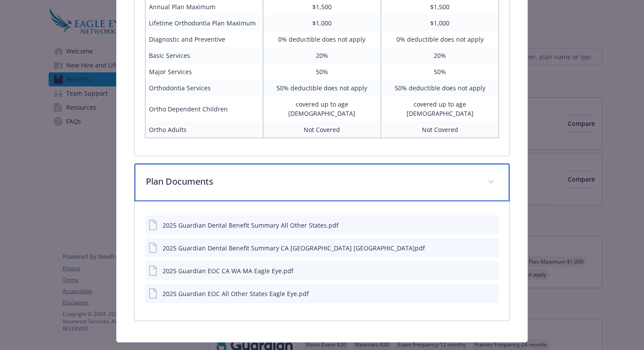 The height and width of the screenshot is (350, 644). I want to click on div: 2025 Guardian EOC CA WA MA Eagle Eye.pdf, so click(228, 271).